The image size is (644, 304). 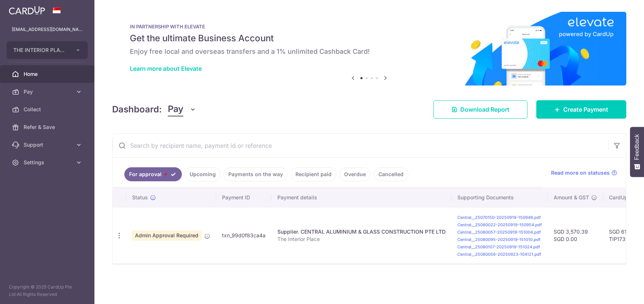 I want to click on a: Read more on statuses, so click(x=584, y=173).